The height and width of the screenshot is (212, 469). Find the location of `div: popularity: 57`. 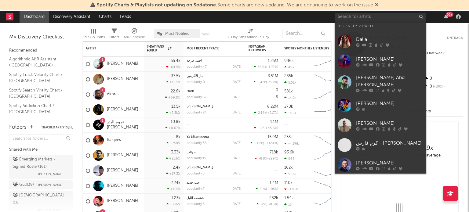

div: popularity: 57 is located at coordinates (196, 97).